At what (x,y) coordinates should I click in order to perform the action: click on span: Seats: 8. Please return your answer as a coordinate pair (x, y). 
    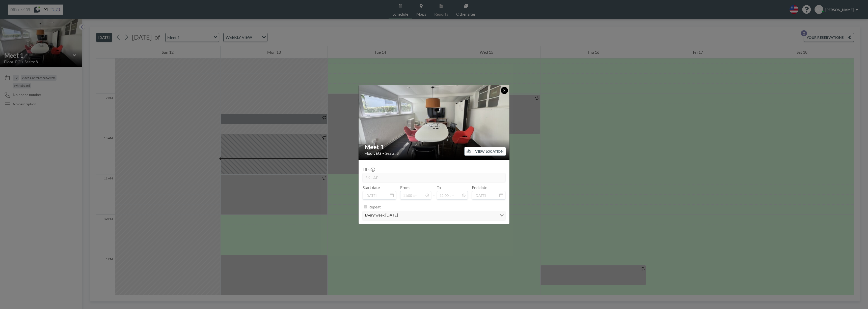
    Looking at the image, I should click on (392, 154).